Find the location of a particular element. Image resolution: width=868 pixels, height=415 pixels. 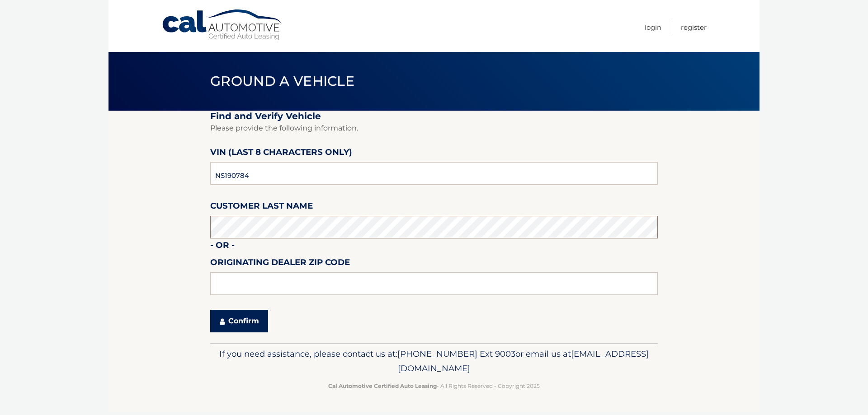

label: - or - is located at coordinates (223, 246).